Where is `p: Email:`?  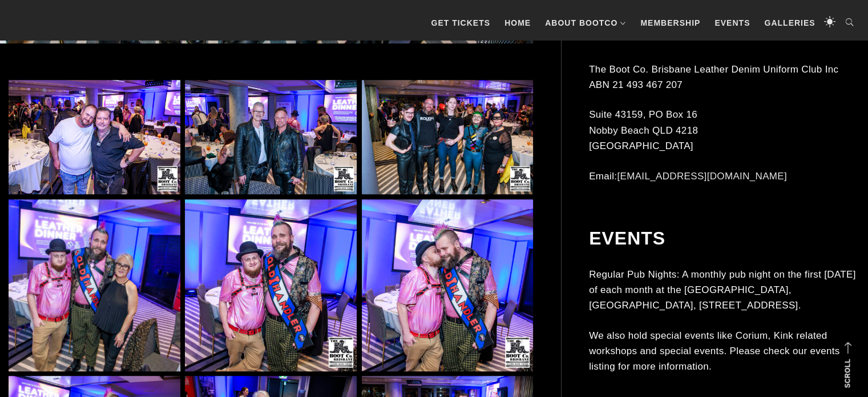
p: Email: is located at coordinates (723, 176).